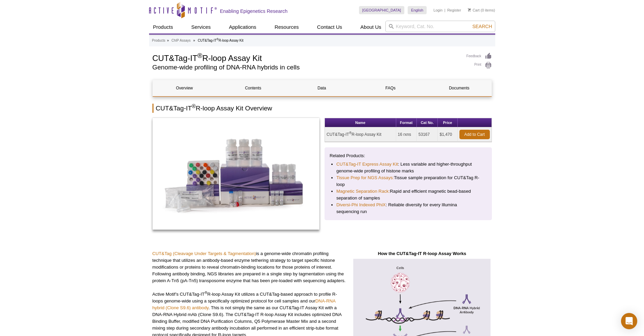 The width and height of the screenshot is (644, 336). What do you see at coordinates (329, 27) in the screenshot?
I see `a: Contact Us` at bounding box center [329, 27].